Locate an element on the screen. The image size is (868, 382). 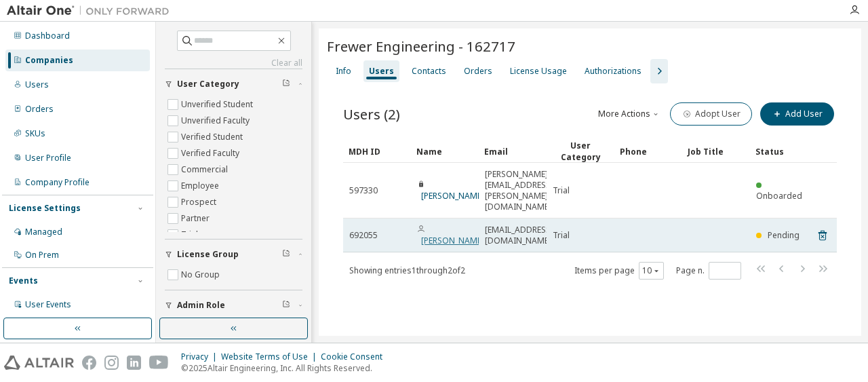
button: License Group is located at coordinates (233, 254).